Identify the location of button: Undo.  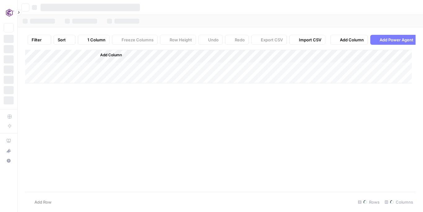
(211, 40).